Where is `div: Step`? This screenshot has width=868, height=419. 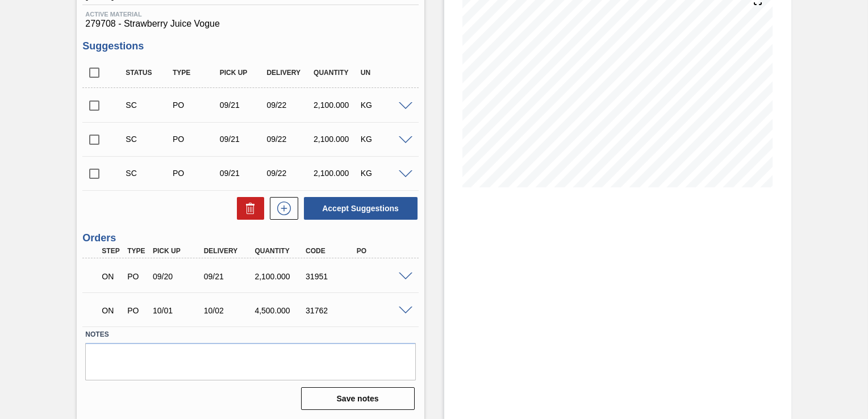 div: Step is located at coordinates (112, 251).